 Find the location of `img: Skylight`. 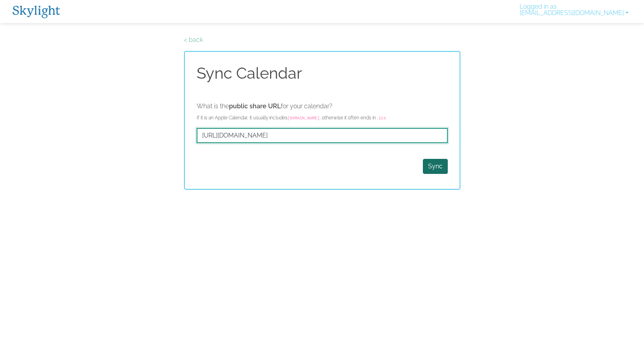

img: Skylight is located at coordinates (36, 12).